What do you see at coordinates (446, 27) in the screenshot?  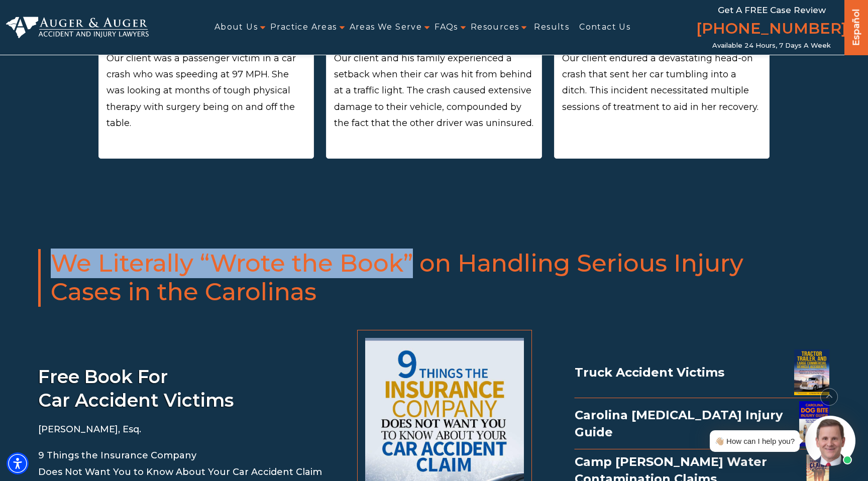 I see `a: FAQs` at bounding box center [446, 27].